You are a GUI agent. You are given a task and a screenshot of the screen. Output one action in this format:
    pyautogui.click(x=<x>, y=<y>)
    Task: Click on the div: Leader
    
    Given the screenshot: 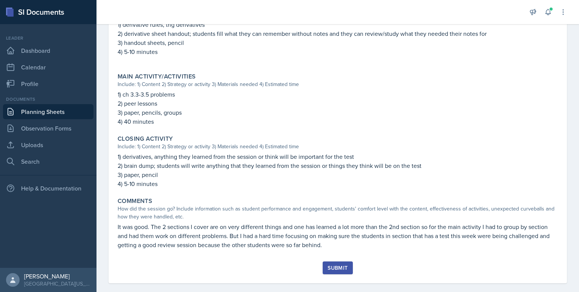 What is the action you would take?
    pyautogui.click(x=48, y=38)
    